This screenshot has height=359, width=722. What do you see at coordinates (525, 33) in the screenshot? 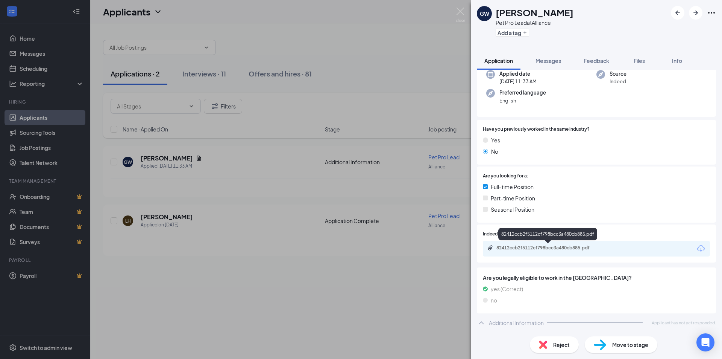
I see `svg: Plus` at bounding box center [525, 33].